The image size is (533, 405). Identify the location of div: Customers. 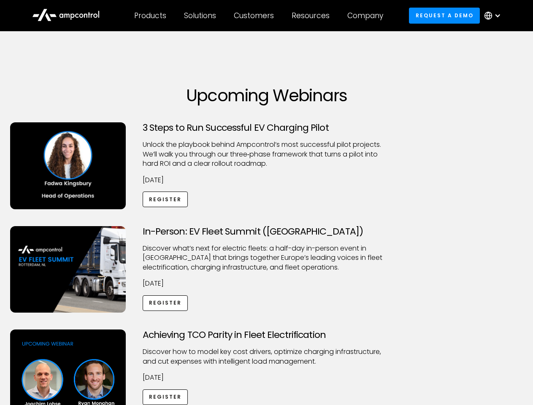
(254, 16).